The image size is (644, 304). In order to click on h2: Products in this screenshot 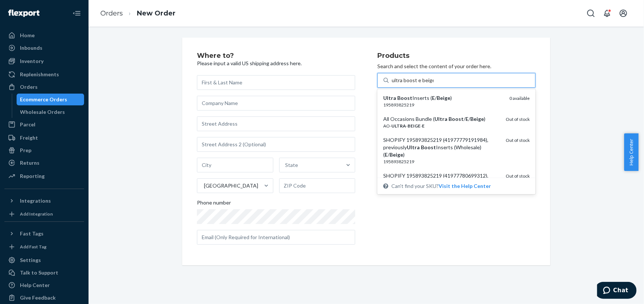, I will do `click(456, 56)`.